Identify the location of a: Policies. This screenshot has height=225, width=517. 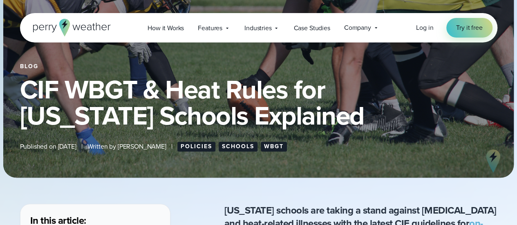
(196, 147).